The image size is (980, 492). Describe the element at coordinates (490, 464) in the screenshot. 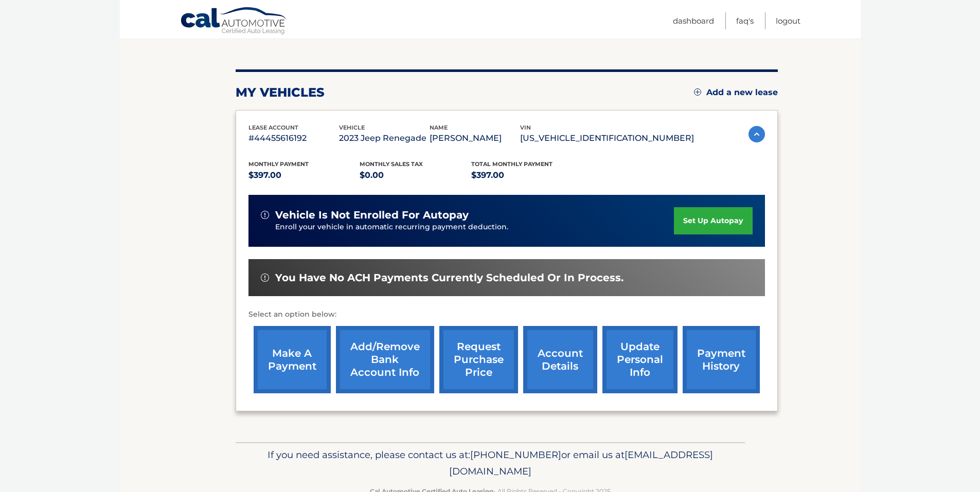

I see `p: If you need assistance, please contact us at: or email us at` at that location.